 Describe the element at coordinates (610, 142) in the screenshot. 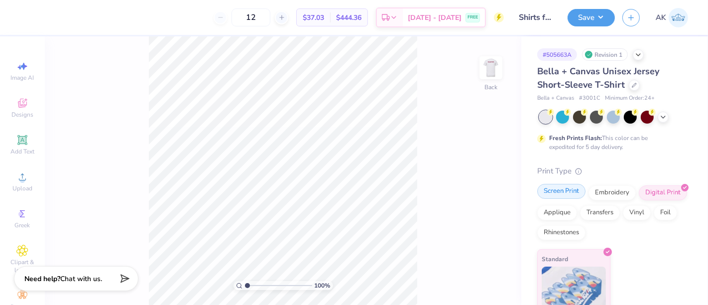

I see `div: This color can be expedited for 5 day delivery.` at that location.